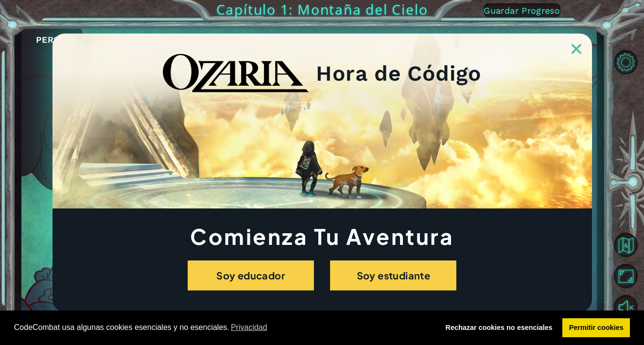 The height and width of the screenshot is (345, 644). I want to click on span: CodeCombat usa algunas cookies esenciales y no esenciales., so click(223, 328).